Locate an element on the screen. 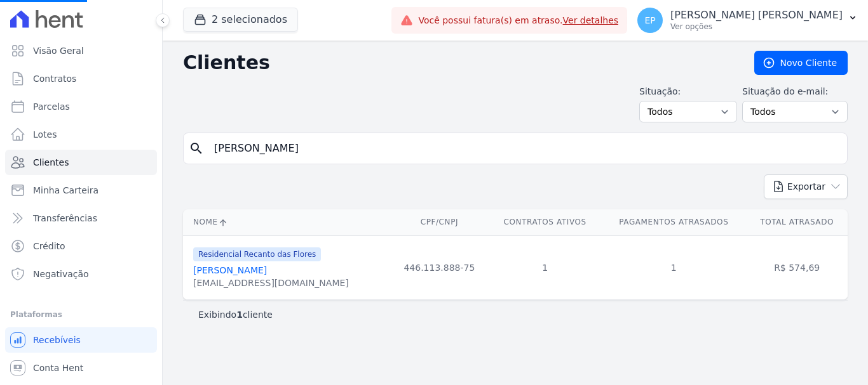 The height and width of the screenshot is (385, 868). label: Situação do e-mail: is located at coordinates (794, 92).